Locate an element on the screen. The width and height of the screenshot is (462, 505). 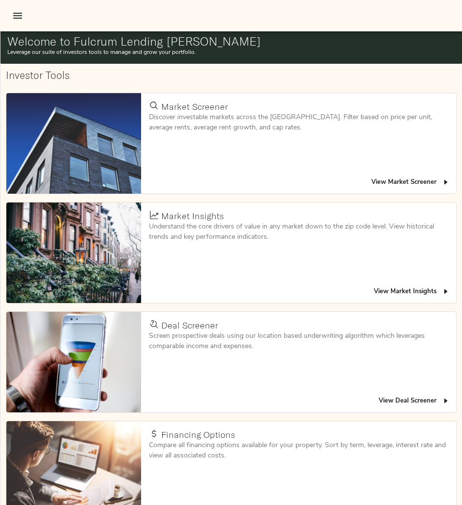
h4: Market Screener is located at coordinates (195, 107).